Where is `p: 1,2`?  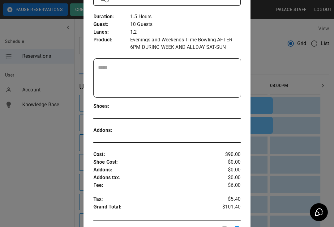 p: 1,2 is located at coordinates (185, 32).